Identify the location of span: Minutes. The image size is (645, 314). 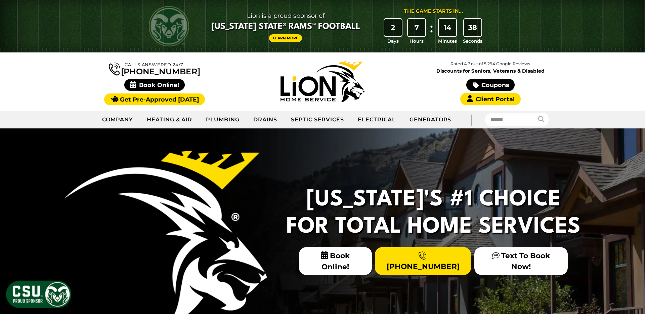
(447, 41).